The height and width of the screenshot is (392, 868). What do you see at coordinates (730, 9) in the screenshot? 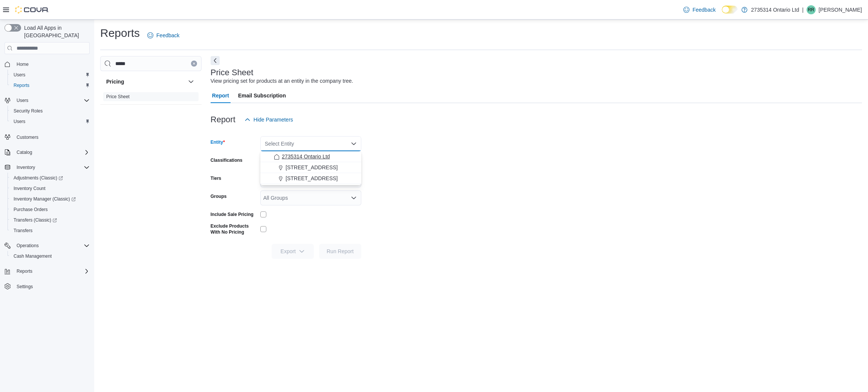
I see `input: Dark Mode` at bounding box center [730, 9].